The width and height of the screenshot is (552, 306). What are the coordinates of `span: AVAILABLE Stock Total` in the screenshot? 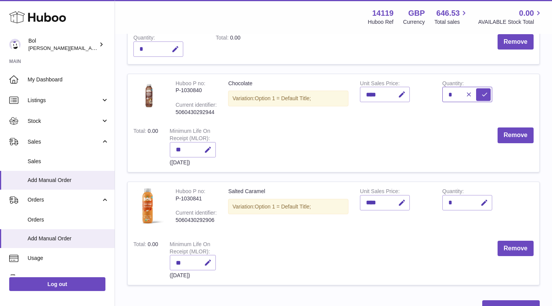 It's located at (511, 22).